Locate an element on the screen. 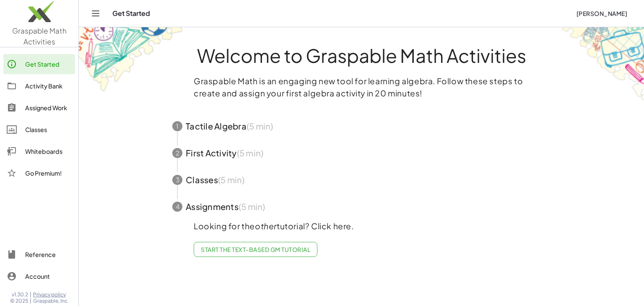 The height and width of the screenshot is (306, 644). div: Assigned Work is located at coordinates (48, 107).